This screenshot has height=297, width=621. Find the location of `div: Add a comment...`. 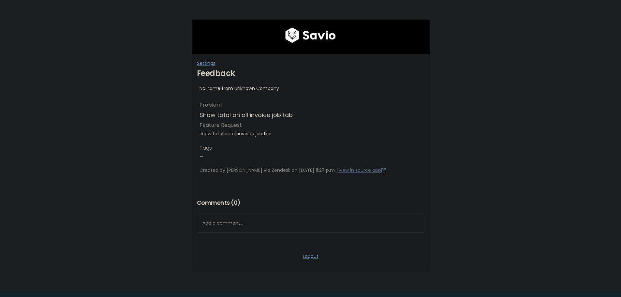

div: Add a comment... is located at coordinates (311, 223).